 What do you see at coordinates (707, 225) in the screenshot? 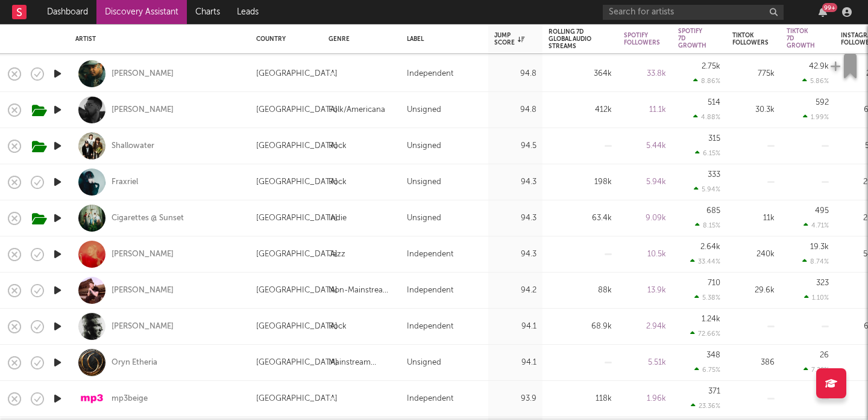
I see `div: 8.15 %` at bounding box center [707, 225].